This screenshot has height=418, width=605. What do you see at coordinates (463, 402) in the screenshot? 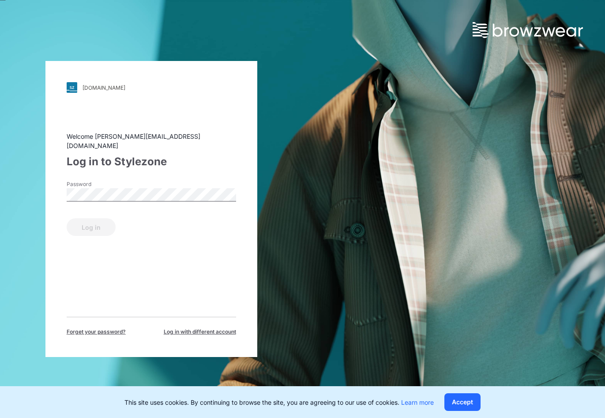
I see `button: Accept` at bounding box center [463, 402].